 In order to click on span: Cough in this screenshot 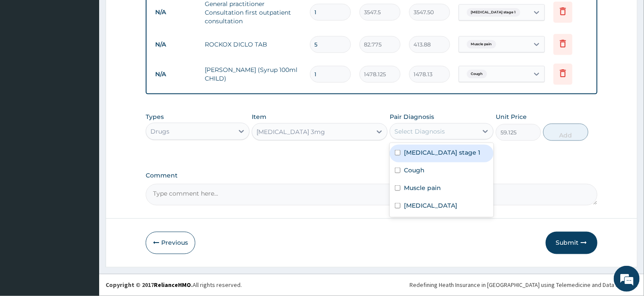, I will do `click(476, 74)`.